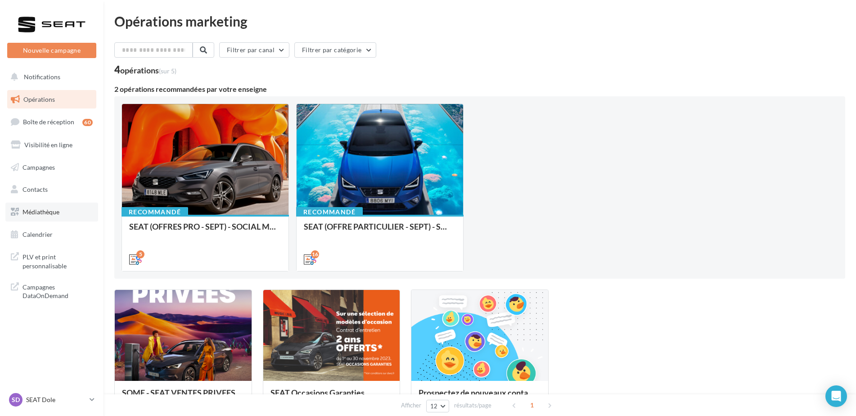  Describe the element at coordinates (380, 231) in the screenshot. I see `div: SEAT (OFFRE PARTICULIER - SEPT) - SOCIAL MEDIA` at that location.